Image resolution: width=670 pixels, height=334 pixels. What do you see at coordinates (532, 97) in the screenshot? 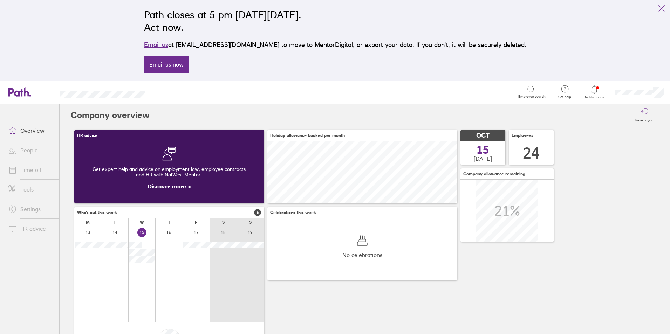
I see `span: Employee search` at bounding box center [532, 97].